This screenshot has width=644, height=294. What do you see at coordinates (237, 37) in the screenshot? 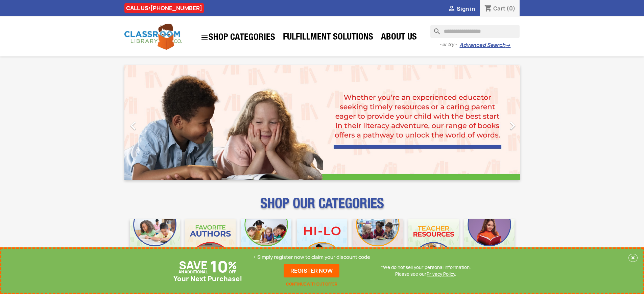
I see `a: SHOP CATEGORIES` at bounding box center [237, 37].